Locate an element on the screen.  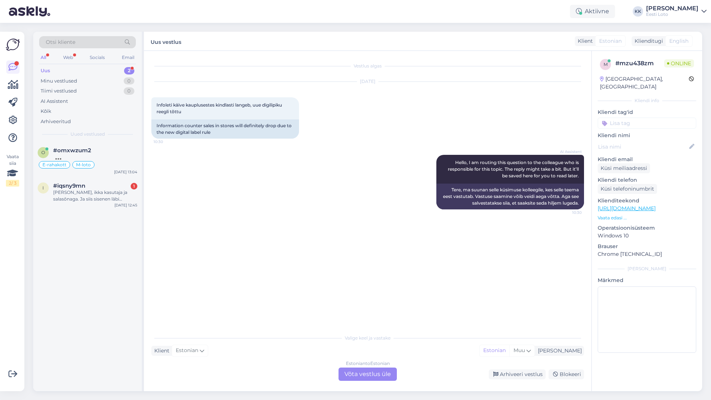
span: Hello, I am routing this question to the colleague who is responsible for this topic. The reply m... is located at coordinates (514, 169).